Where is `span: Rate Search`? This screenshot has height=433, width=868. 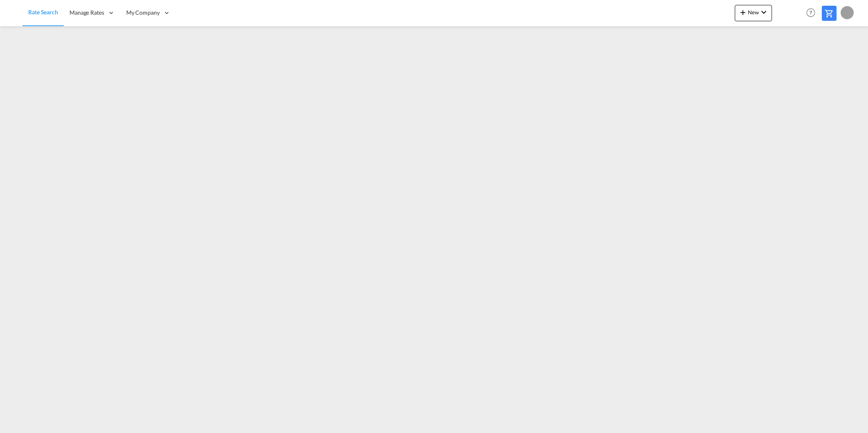
span: Rate Search is located at coordinates (43, 12).